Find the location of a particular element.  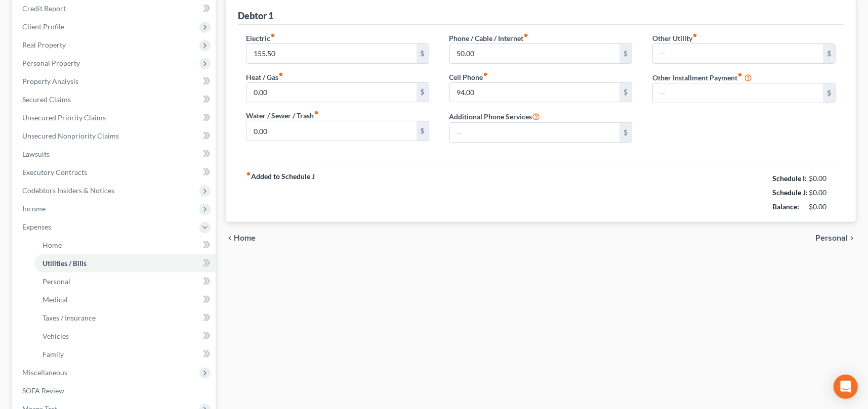

a: Utilities / Bills is located at coordinates (125, 264).